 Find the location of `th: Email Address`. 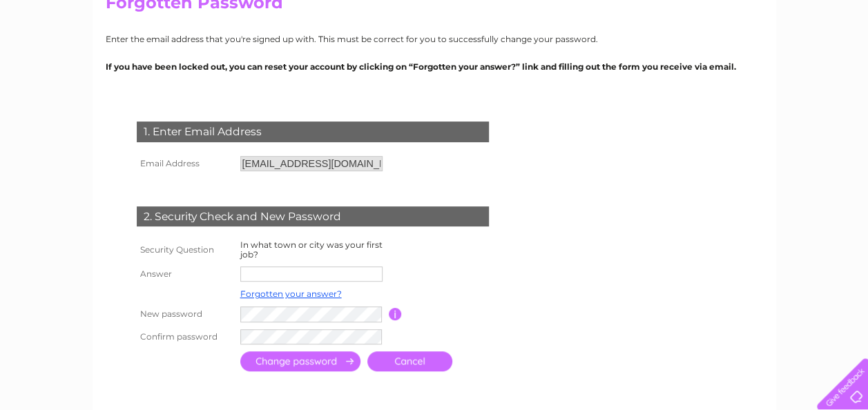

th: Email Address is located at coordinates (185, 164).